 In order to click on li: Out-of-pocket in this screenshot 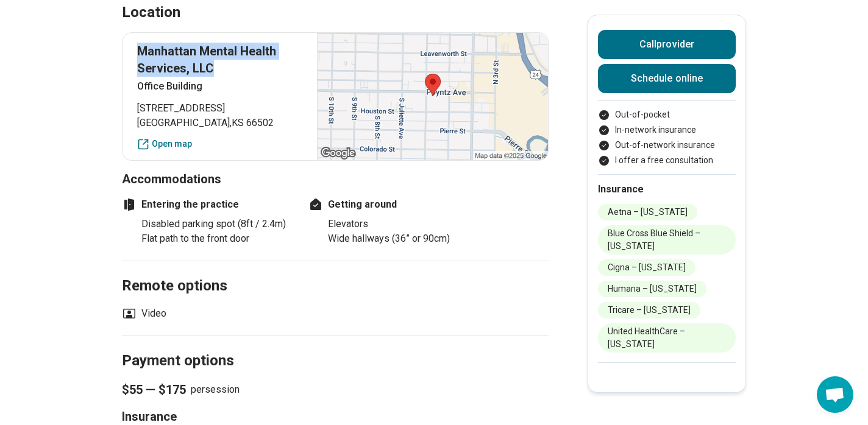, I will do `click(667, 114)`.